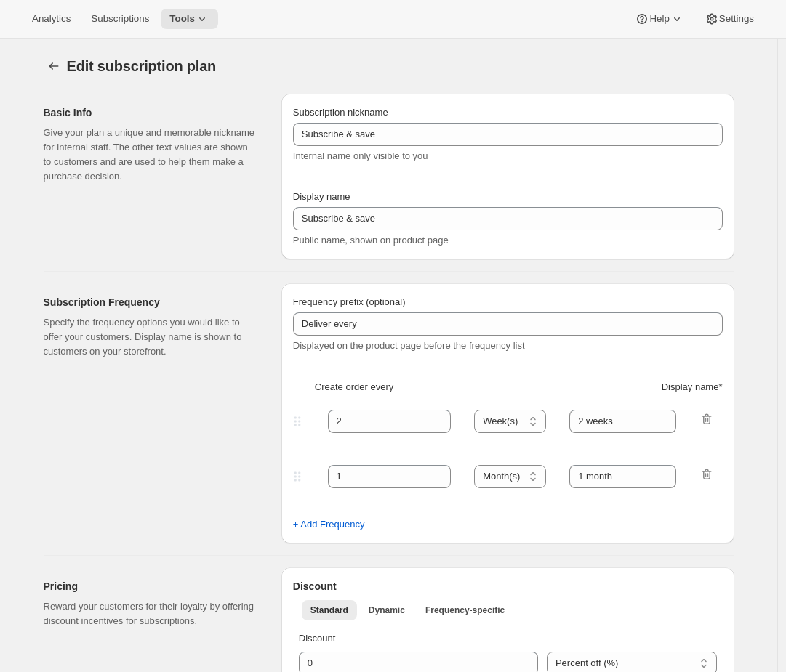 Image resolution: width=786 pixels, height=672 pixels. Describe the element at coordinates (50, 19) in the screenshot. I see `span: Analytics` at that location.